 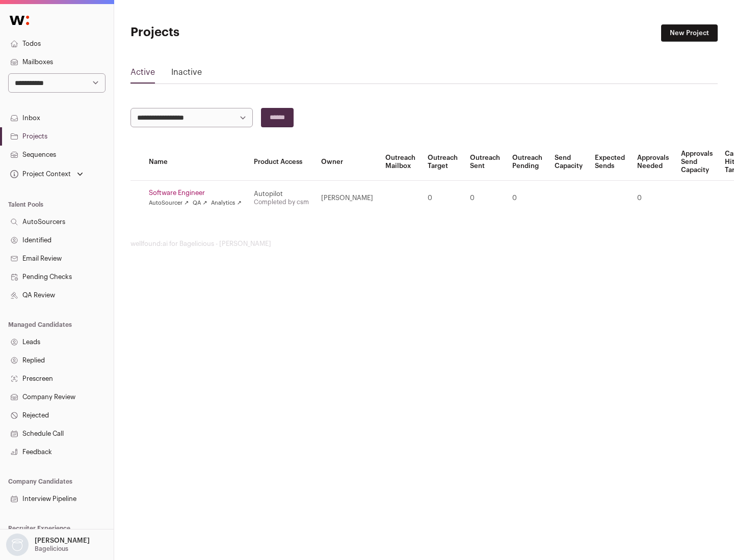 I want to click on a: Analytics ↗, so click(x=226, y=203).